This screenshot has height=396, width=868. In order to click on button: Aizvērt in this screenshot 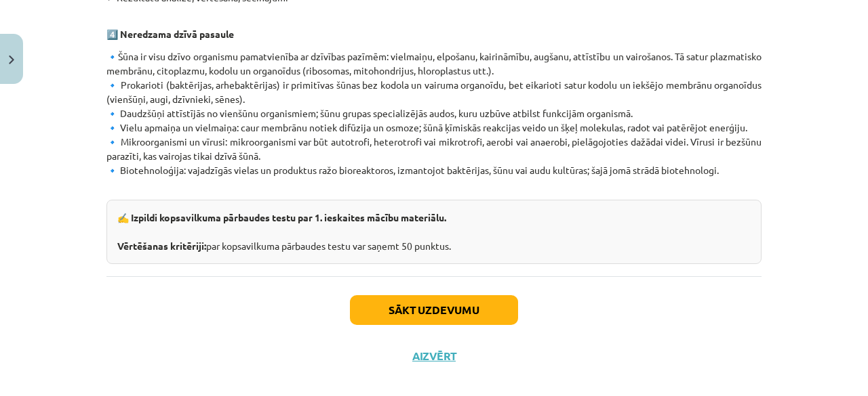, I will do `click(434, 357)`.